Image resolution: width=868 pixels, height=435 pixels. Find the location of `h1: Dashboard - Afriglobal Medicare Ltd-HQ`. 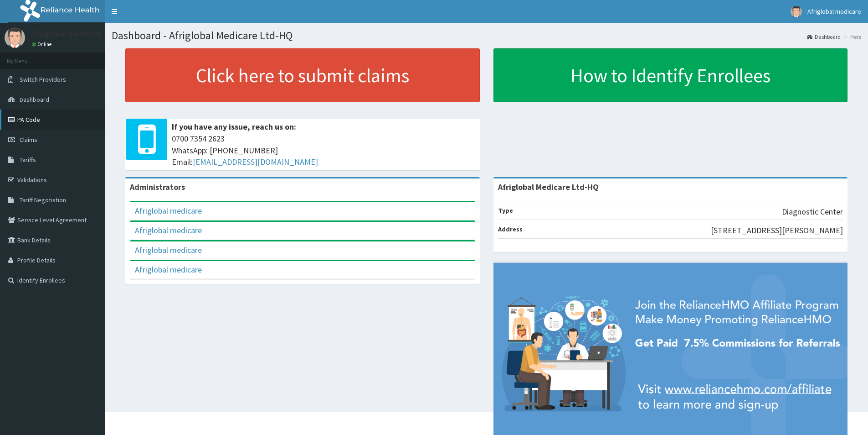

h1: Dashboard - Afriglobal Medicare Ltd-HQ is located at coordinates (487, 36).